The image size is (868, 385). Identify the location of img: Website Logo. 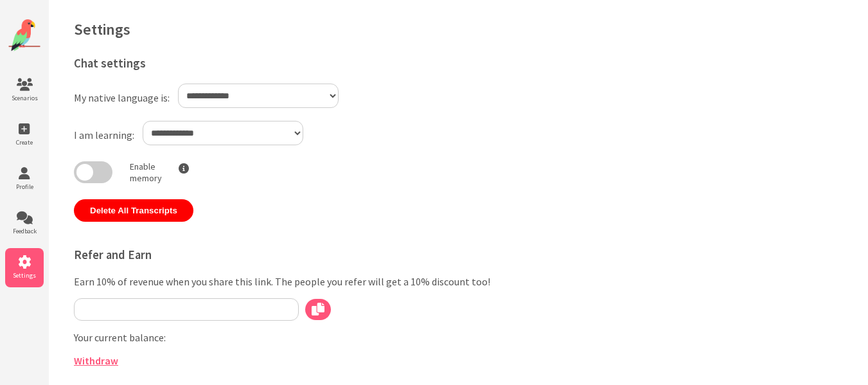
(25, 35).